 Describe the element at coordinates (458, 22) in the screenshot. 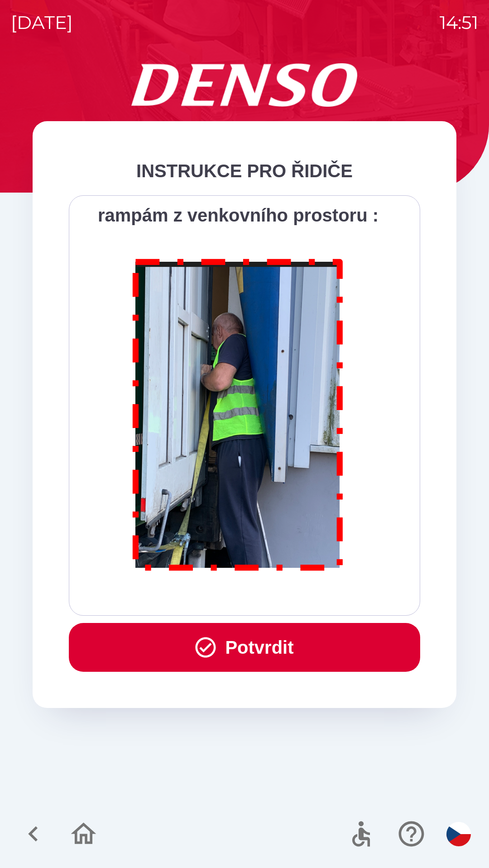

I see `p: 14:51` at that location.